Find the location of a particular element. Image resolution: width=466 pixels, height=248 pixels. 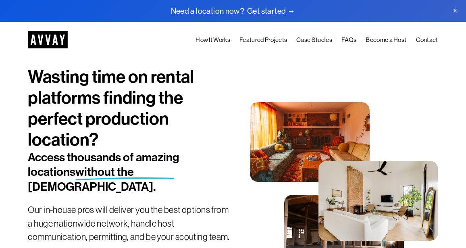

a: Featured Projects is located at coordinates (263, 40).